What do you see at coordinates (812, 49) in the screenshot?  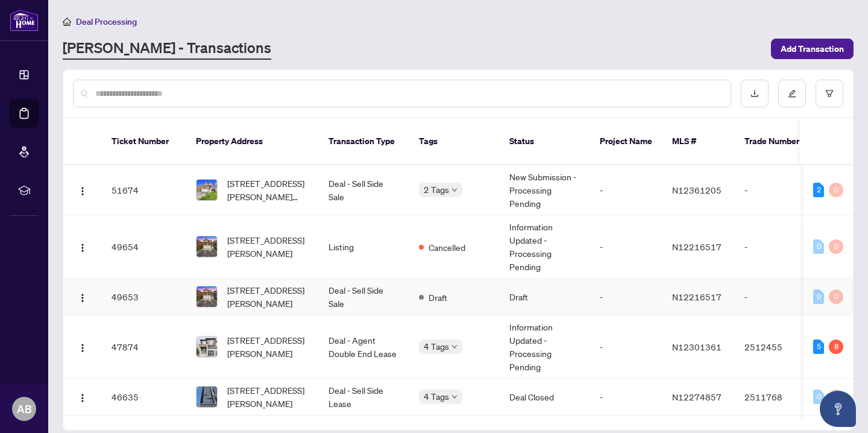 I see `span: Add Transaction` at bounding box center [812, 49].